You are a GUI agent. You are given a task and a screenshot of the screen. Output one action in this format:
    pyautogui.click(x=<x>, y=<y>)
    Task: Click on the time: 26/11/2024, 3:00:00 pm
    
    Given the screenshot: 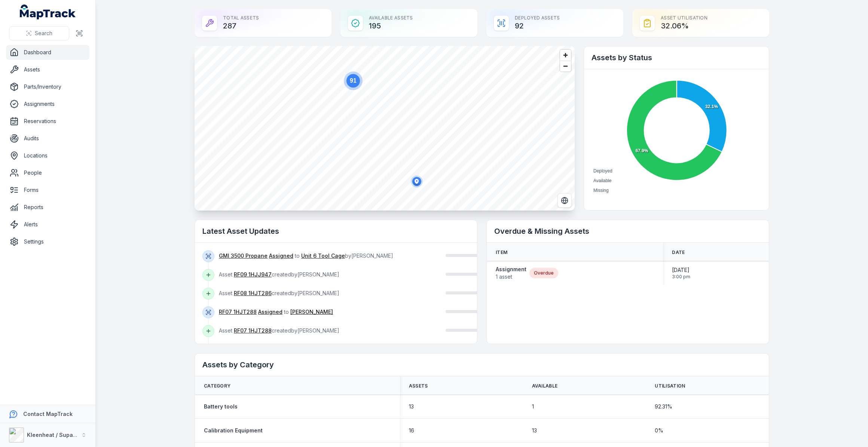 What is the action you would take?
    pyautogui.click(x=681, y=273)
    